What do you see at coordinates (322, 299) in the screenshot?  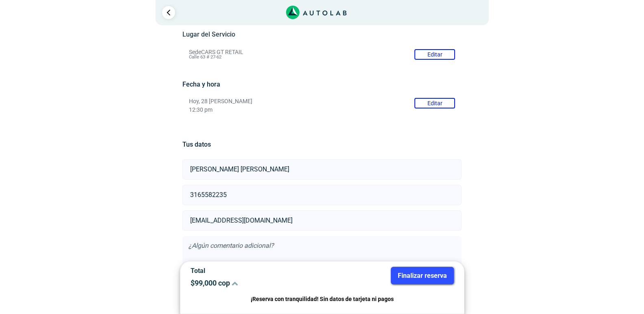 I see `p: ¡Reserva con tranquilidad! Sin datos de tarjeta ni pagos` at bounding box center [322, 299].